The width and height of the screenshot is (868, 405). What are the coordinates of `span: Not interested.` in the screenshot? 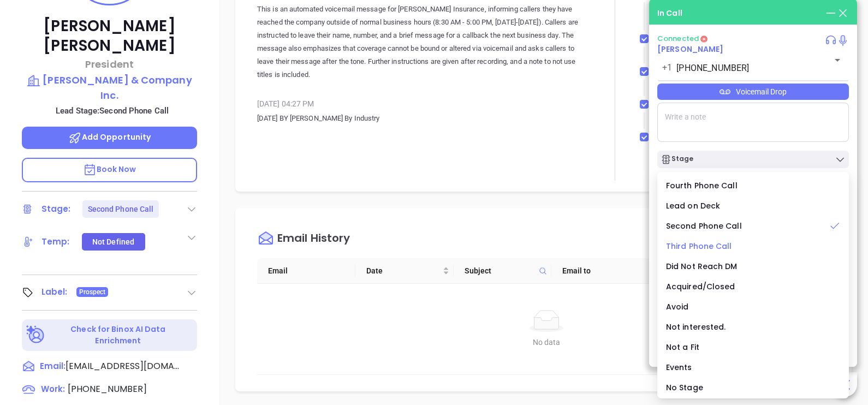 It's located at (696, 327).